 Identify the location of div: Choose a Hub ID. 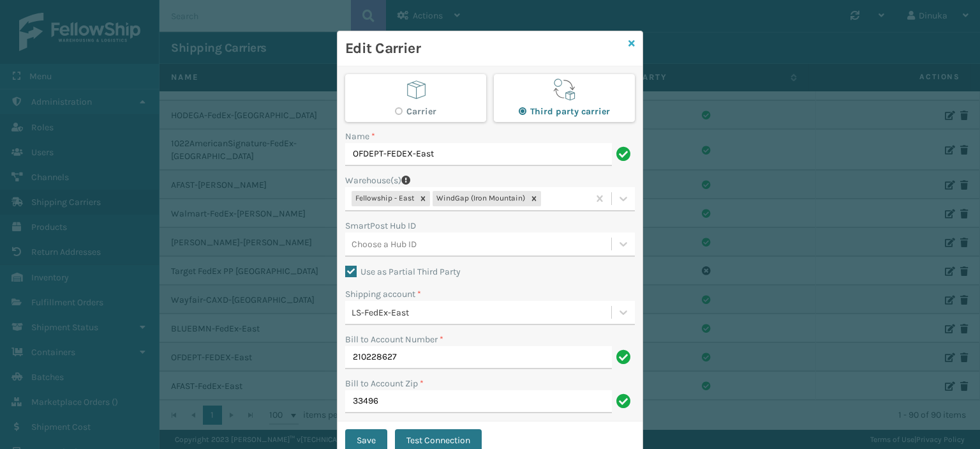
(384, 244).